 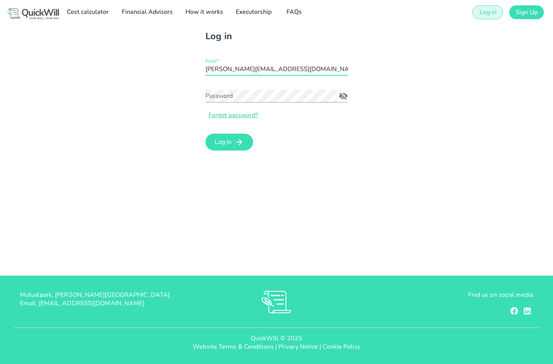 What do you see at coordinates (527, 12) in the screenshot?
I see `span: Sign Up` at bounding box center [527, 12].